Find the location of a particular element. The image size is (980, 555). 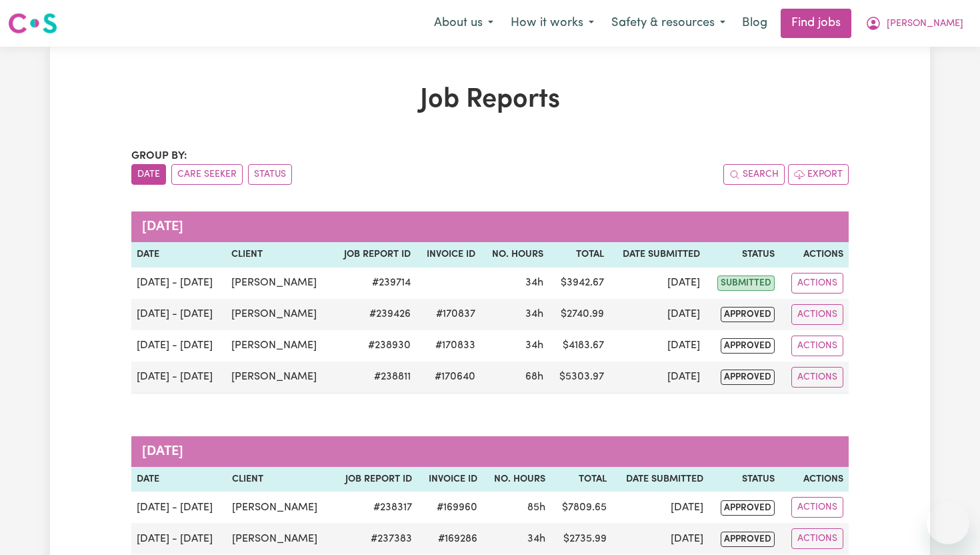

button: Safety & resources is located at coordinates (668, 23).